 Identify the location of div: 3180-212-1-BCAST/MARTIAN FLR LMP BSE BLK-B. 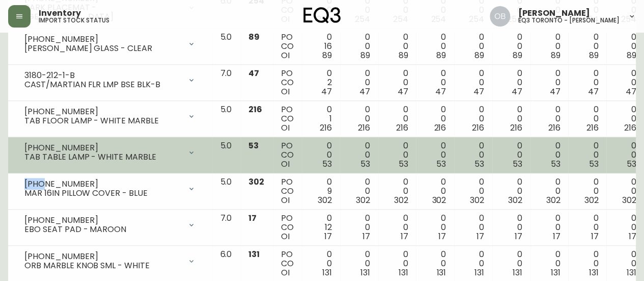
(110, 80).